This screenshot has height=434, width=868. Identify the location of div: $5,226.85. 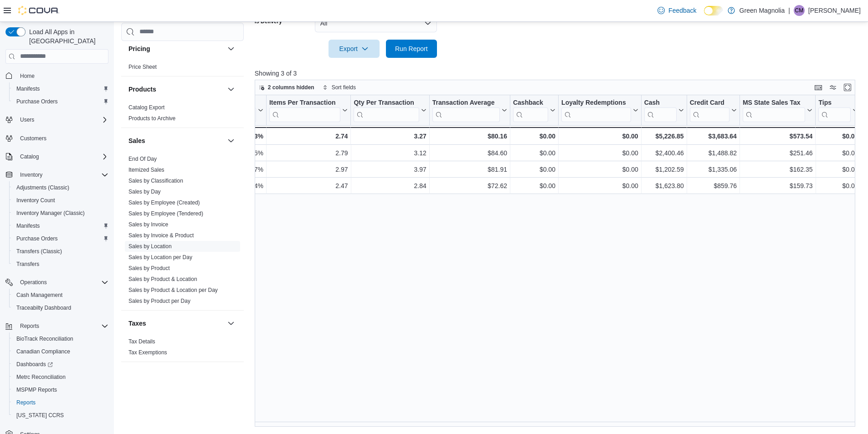
(663, 136).